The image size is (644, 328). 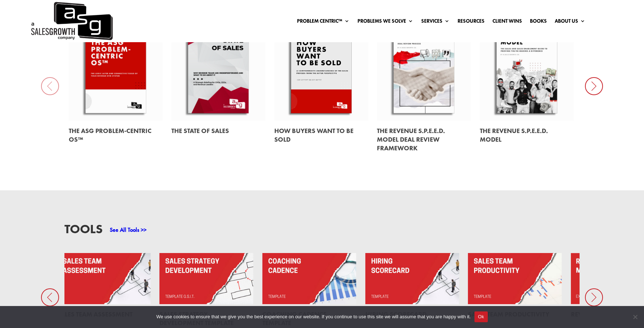 I want to click on a: Problems We Solve, so click(x=385, y=22).